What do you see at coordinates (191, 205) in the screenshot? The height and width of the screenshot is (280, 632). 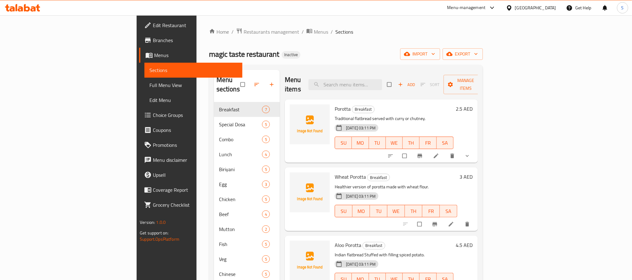 I see `a: Grocery Checklist` at bounding box center [191, 205].